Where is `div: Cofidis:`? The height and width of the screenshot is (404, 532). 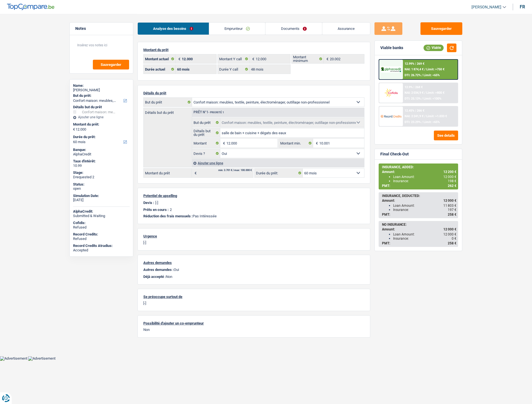
div: Cofidis: is located at coordinates (101, 223).